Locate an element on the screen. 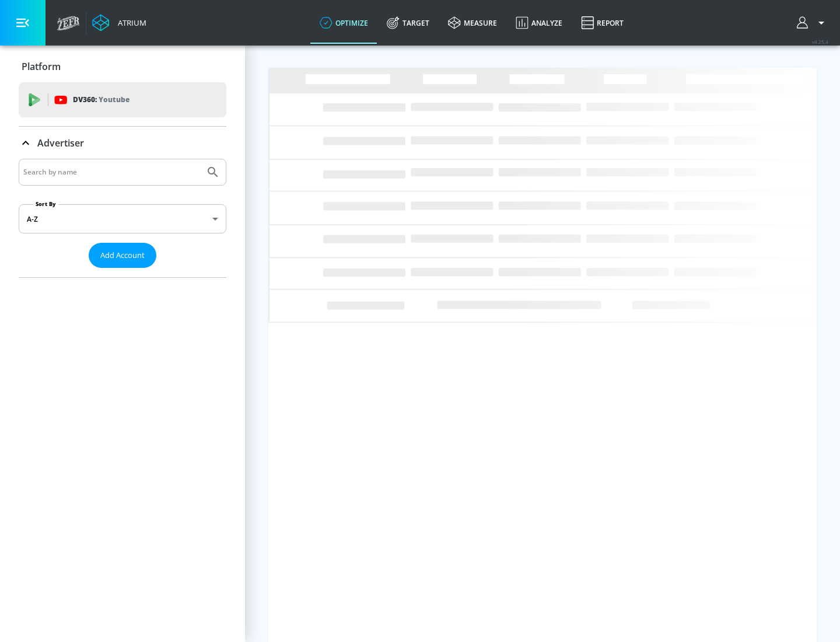 The height and width of the screenshot is (642, 840). p: DV360: is located at coordinates (101, 100).